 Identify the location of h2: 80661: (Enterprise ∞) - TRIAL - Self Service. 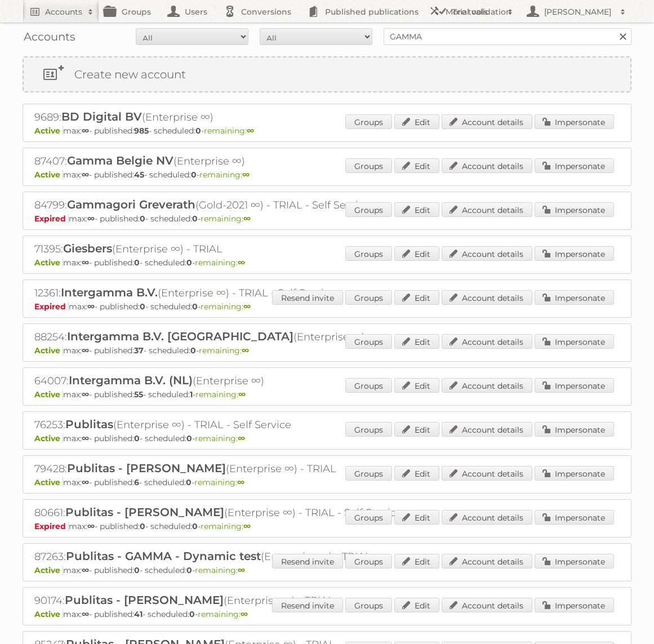
(232, 512).